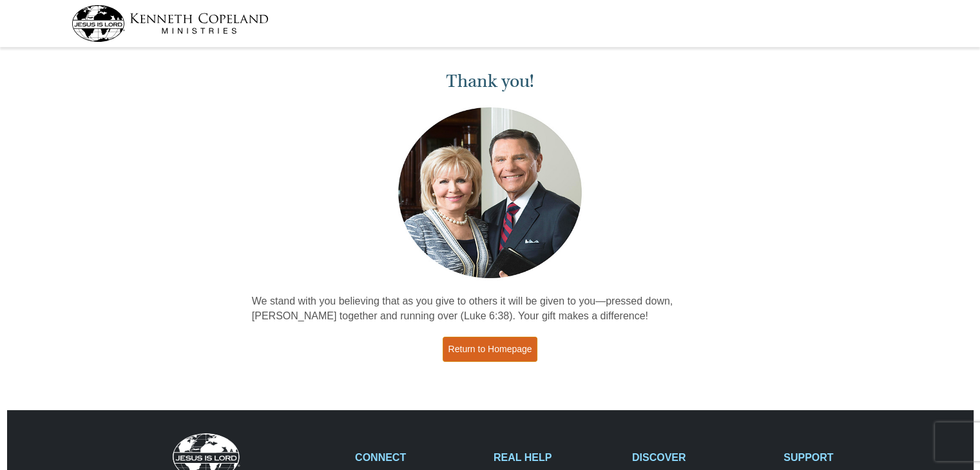 This screenshot has height=470, width=980. I want to click on img: kcm-header-logo.svg, so click(170, 23).